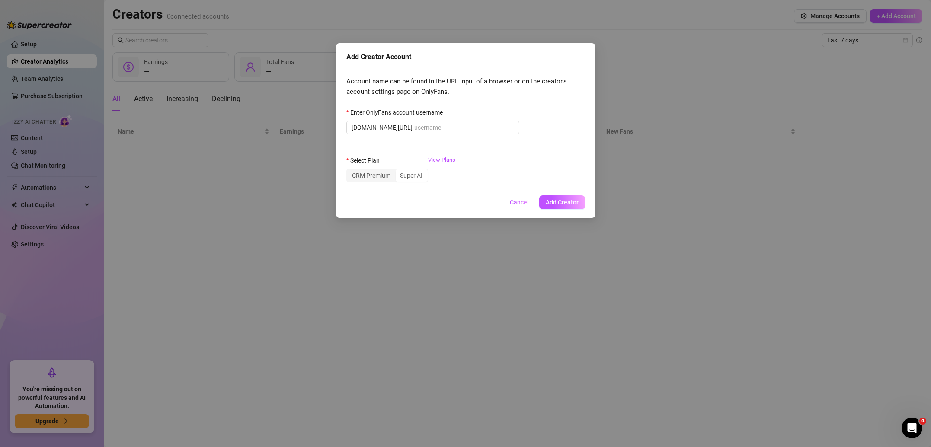 This screenshot has height=447, width=931. What do you see at coordinates (466, 57) in the screenshot?
I see `div: Add Creator Account` at bounding box center [466, 57].